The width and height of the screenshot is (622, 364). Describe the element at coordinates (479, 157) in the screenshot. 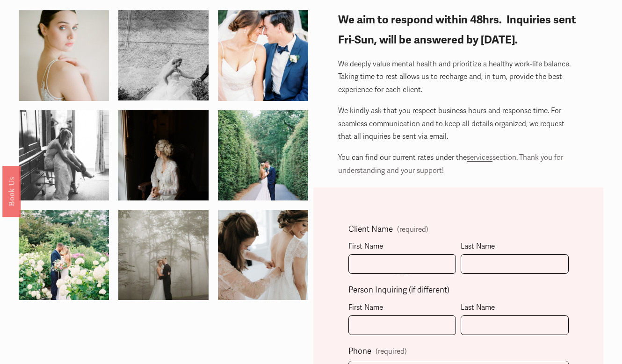

I see `span: services` at that location.